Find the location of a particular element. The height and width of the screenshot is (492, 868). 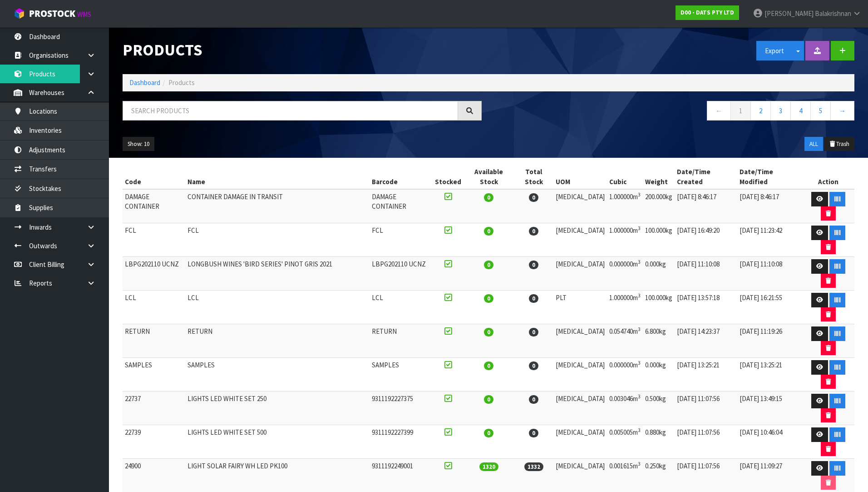

td: 9311192227399 is located at coordinates (401, 442).